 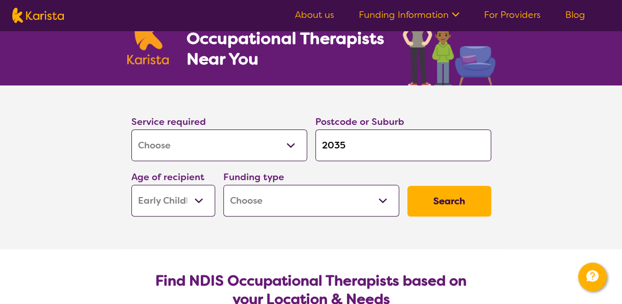 I want to click on h1: Search NDIS Occupational Therapists Near You, so click(x=285, y=38).